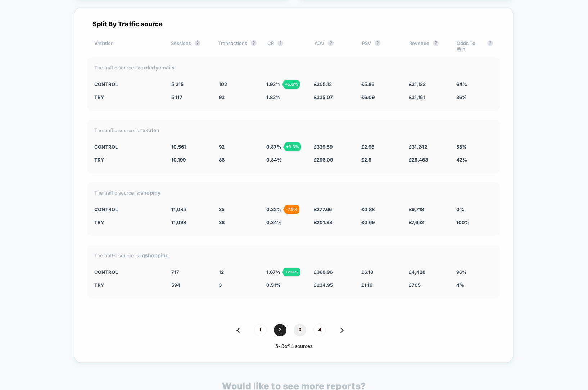 The image size is (588, 390). What do you see at coordinates (323, 285) in the screenshot?
I see `span: £ 234.95` at bounding box center [323, 285].